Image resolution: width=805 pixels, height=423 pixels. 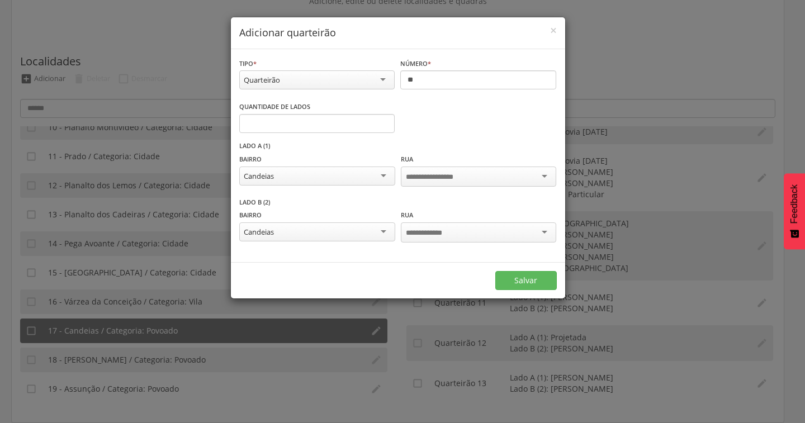 I want to click on span: Feedback, so click(x=794, y=204).